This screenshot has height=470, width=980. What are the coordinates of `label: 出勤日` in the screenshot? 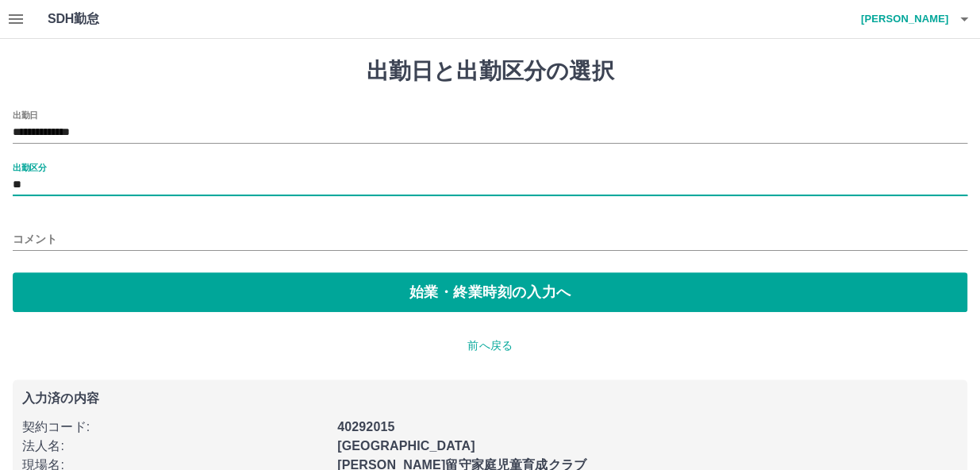 It's located at (25, 114).